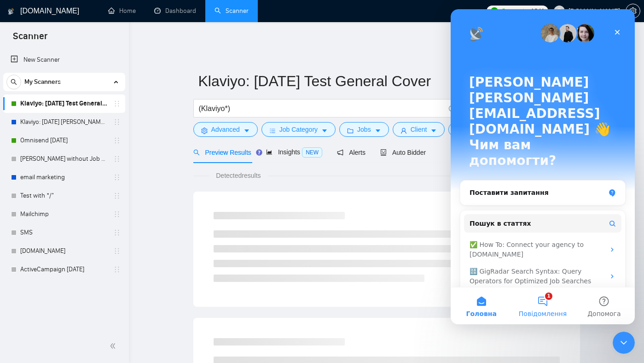 The height and width of the screenshot is (363, 644). Describe the element at coordinates (294, 152) in the screenshot. I see `span: Insights` at that location.